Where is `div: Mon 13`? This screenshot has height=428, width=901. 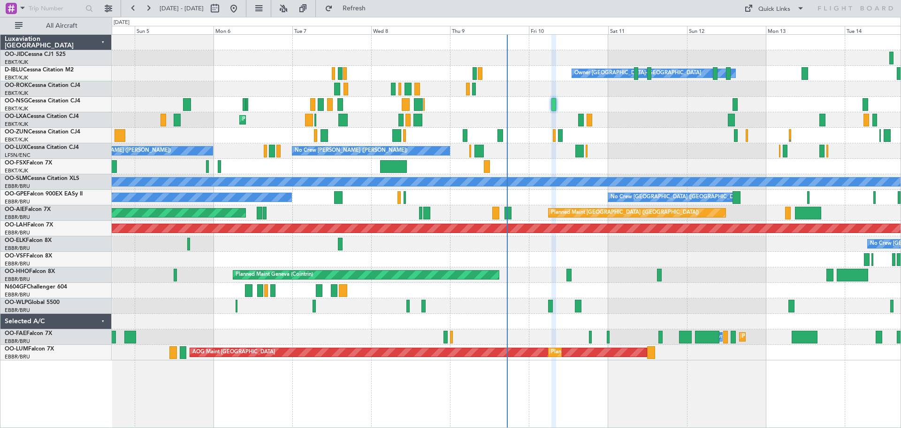 div: Mon 13 is located at coordinates (806, 30).